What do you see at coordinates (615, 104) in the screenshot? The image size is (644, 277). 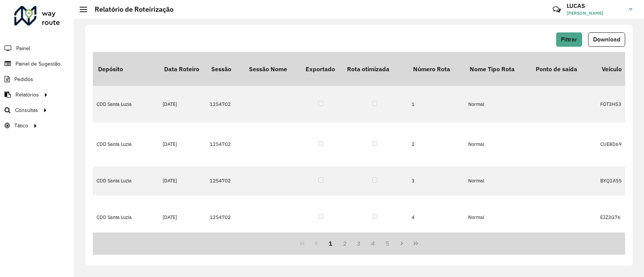 I see `td: FOT3H53` at bounding box center [615, 104].